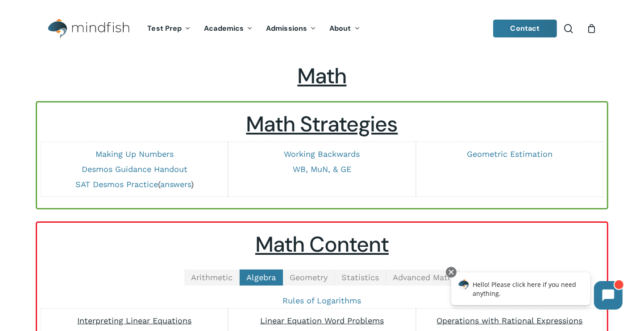 The width and height of the screenshot is (644, 331). Describe the element at coordinates (22, 20) in the screenshot. I see `img: Avatar` at that location.